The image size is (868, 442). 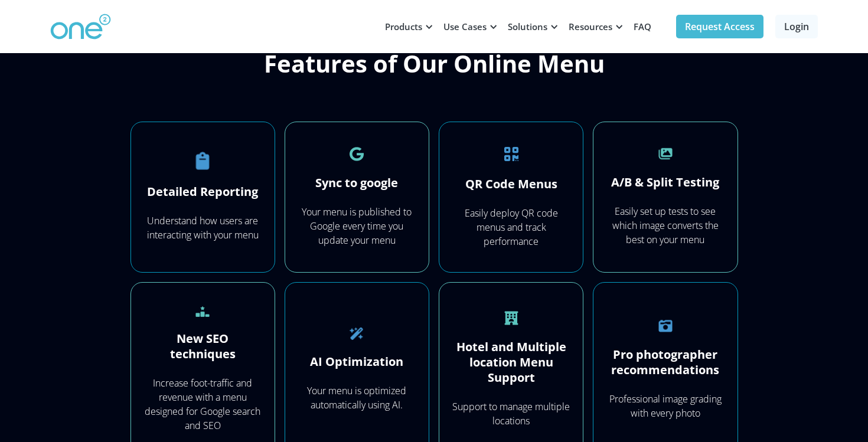 I want to click on div: Products, so click(x=403, y=27).